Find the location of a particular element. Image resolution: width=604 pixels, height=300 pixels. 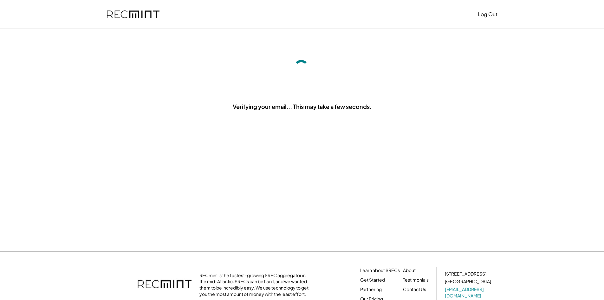

a: Partnering is located at coordinates (371, 289).